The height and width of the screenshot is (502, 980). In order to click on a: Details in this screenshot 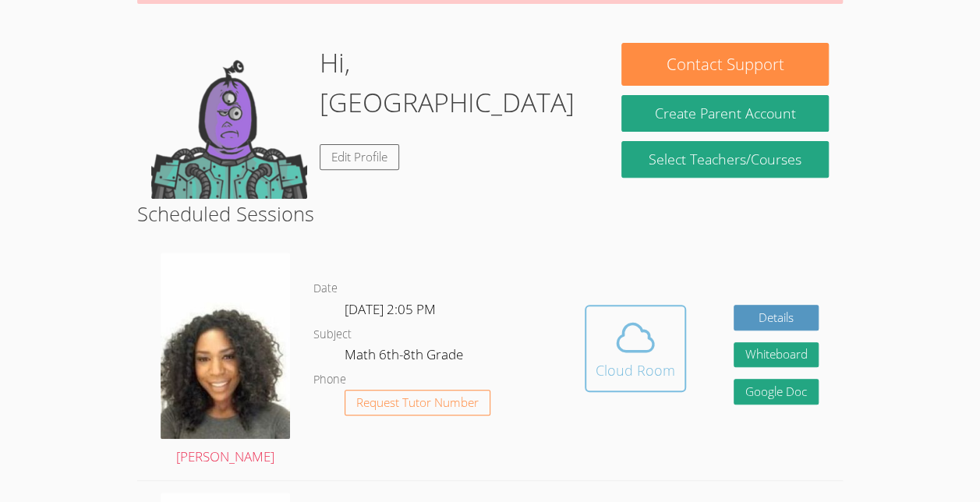, I will do `click(776, 317)`.